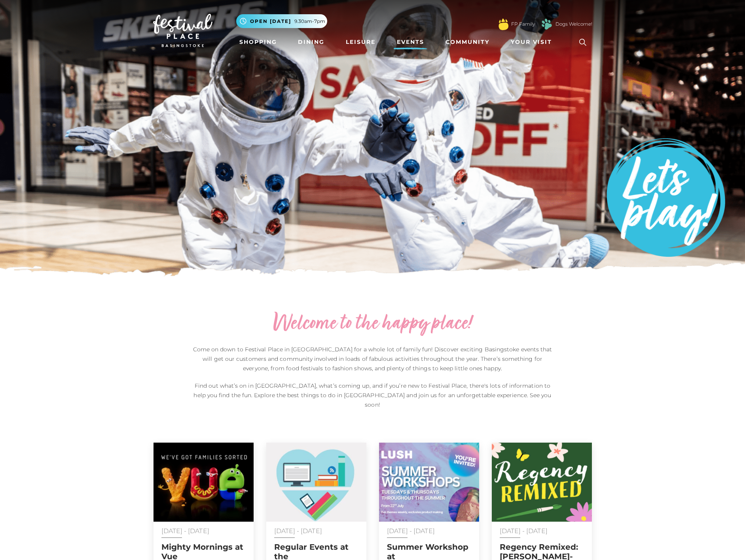  I want to click on img: Festival Place Logo, so click(183, 30).